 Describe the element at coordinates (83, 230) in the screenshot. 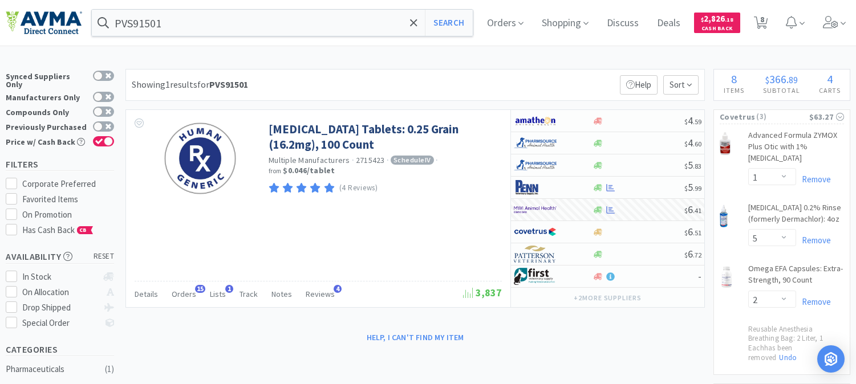

I see `span: CB` at that location.